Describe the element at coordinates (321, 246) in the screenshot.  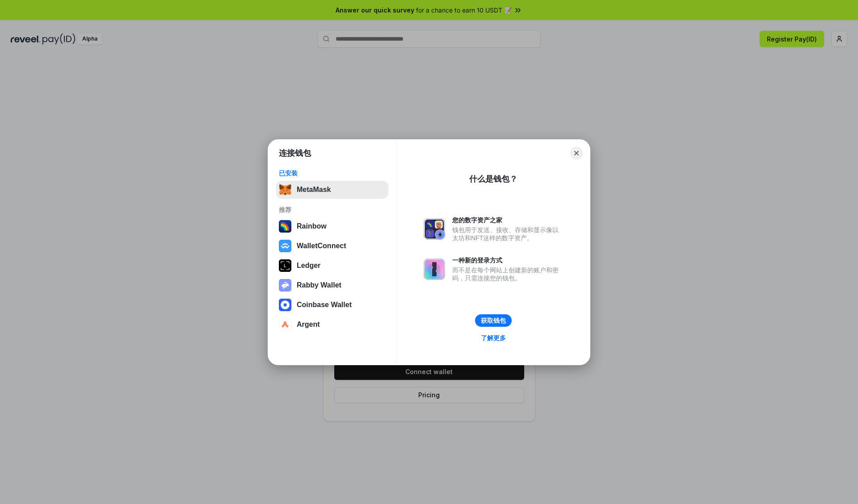
I see `div: WalletConnect` at that location.